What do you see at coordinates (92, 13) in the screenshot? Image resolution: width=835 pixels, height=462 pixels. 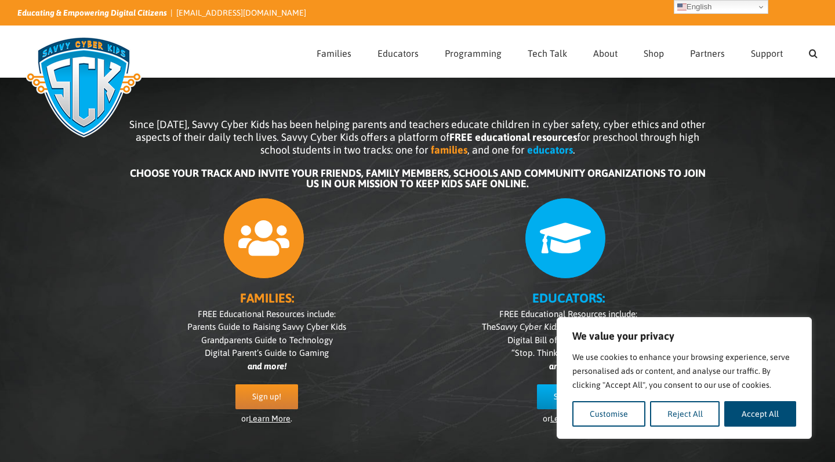 I see `i: Educating & Empowering Digital Citizens` at bounding box center [92, 13].